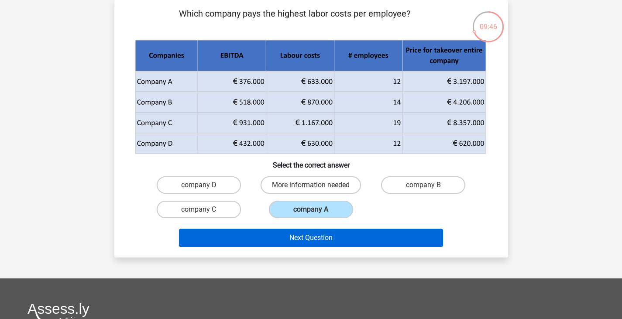  Describe the element at coordinates (199, 185) in the screenshot. I see `label: company D` at that location.